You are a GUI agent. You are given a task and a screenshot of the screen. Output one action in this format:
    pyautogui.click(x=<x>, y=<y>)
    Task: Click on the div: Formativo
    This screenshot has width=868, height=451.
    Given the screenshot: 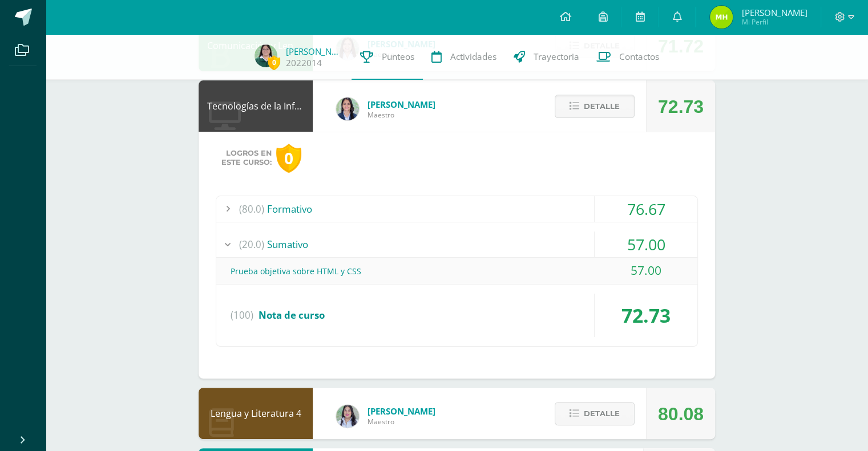 What is the action you would take?
    pyautogui.click(x=457, y=209)
    